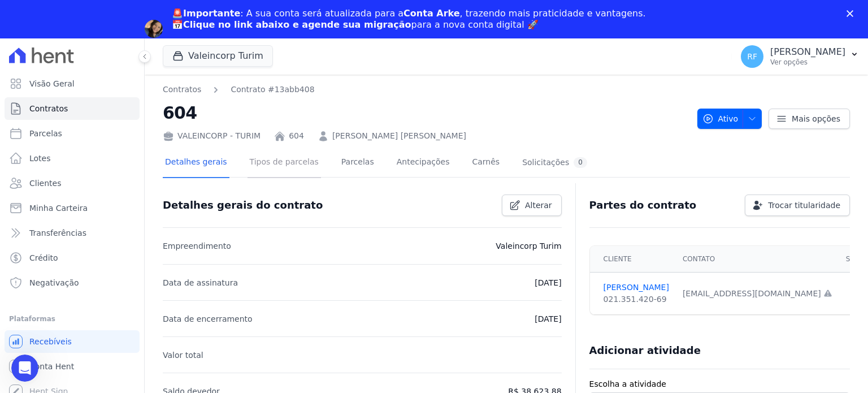  Describe the element at coordinates (52, 84) in the screenshot. I see `span: Visão Geral` at that location.